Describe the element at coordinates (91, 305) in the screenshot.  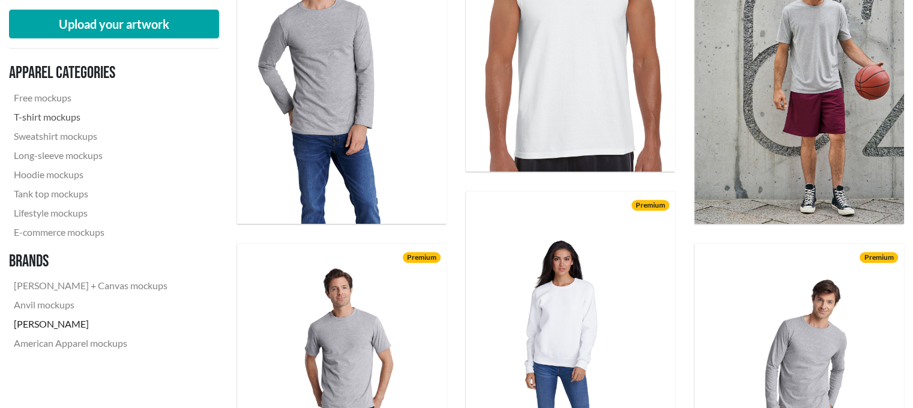
I see `a: Anvil mockups` at that location.